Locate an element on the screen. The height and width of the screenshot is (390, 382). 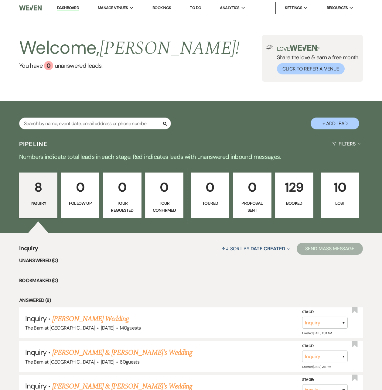
p: Tour Confirmed is located at coordinates (164, 207).